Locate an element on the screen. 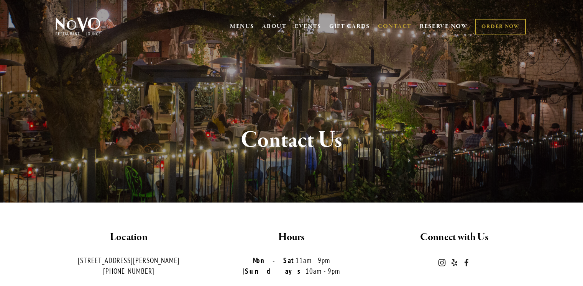  a: Instagram is located at coordinates (442, 263).